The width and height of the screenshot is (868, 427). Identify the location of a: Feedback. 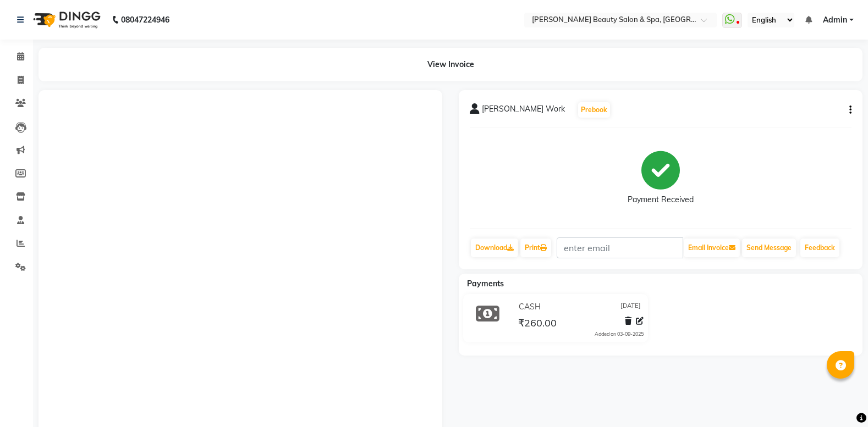
(820, 248).